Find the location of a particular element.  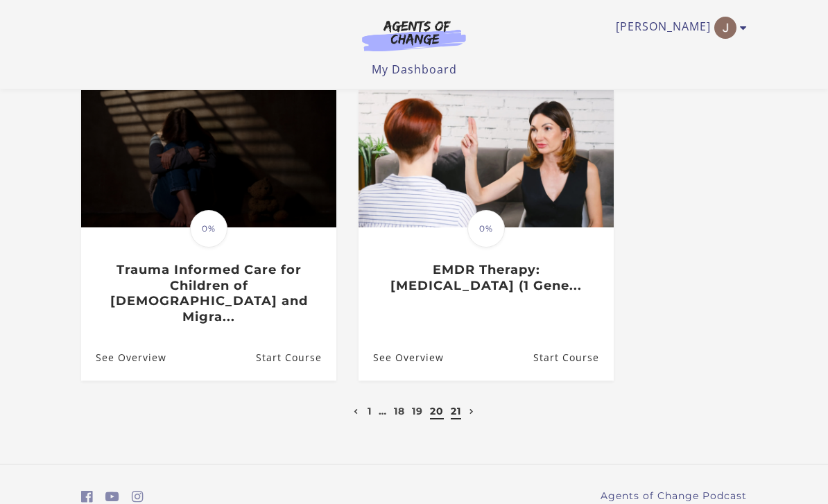

a: 1 is located at coordinates (370, 411).